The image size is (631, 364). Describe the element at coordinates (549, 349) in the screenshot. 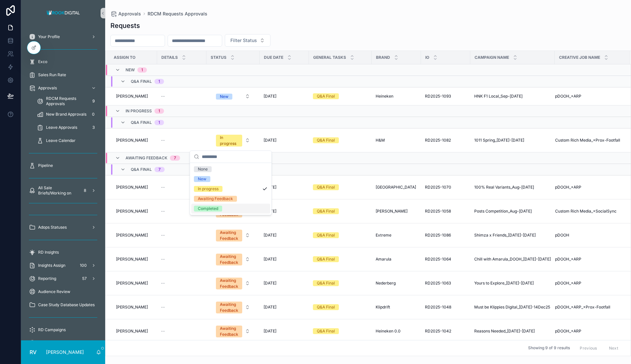

I see `span: Showing 9 of 9 results` at that location.